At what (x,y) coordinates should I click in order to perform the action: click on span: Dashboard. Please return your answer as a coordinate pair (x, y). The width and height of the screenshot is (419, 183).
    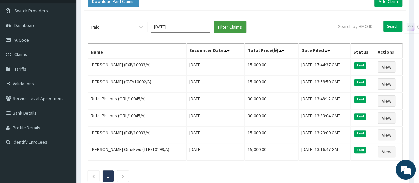
    Looking at the image, I should click on (25, 25).